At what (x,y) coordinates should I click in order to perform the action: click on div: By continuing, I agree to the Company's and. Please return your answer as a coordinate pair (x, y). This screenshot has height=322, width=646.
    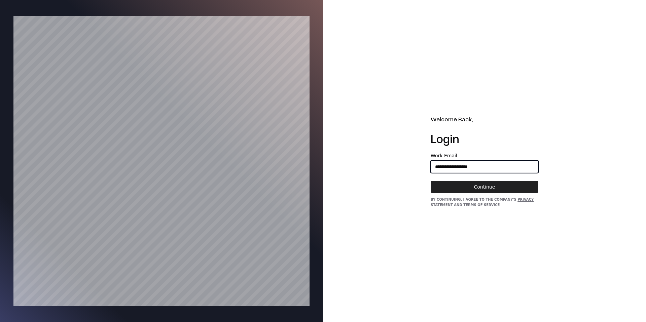
    Looking at the image, I should click on (485, 203).